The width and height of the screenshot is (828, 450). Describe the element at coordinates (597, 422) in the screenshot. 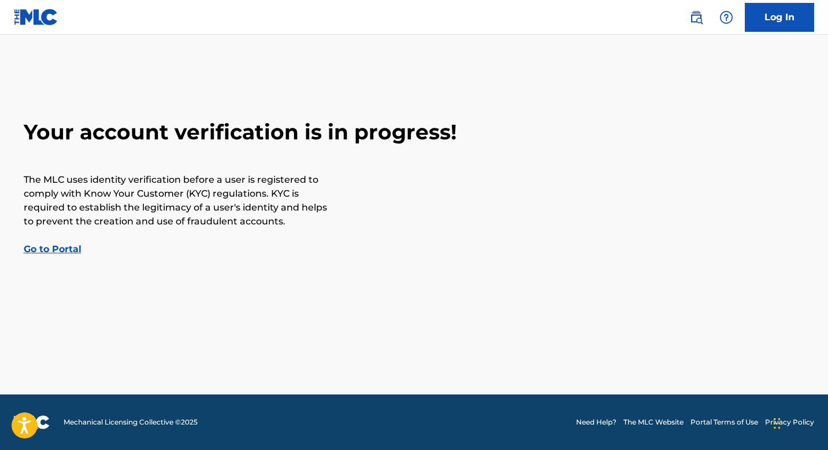

I see `a: Need Help?` at that location.